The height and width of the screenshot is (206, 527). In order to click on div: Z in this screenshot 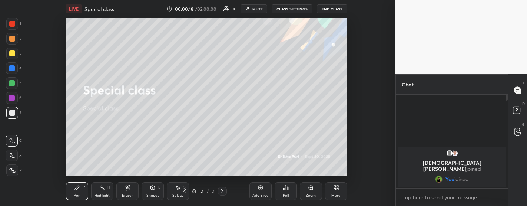, I will do `click(14, 170)`.